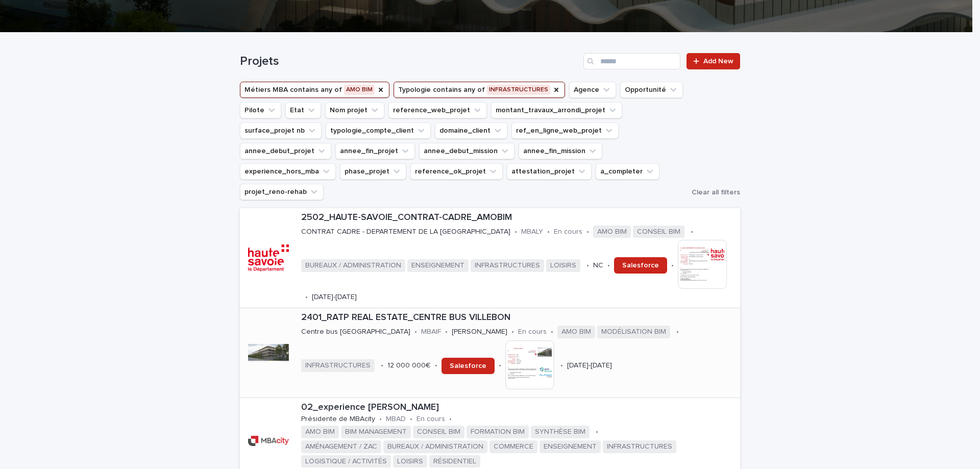 The image size is (980, 469). Describe the element at coordinates (560, 151) in the screenshot. I see `button: annee_fin_mission` at that location.